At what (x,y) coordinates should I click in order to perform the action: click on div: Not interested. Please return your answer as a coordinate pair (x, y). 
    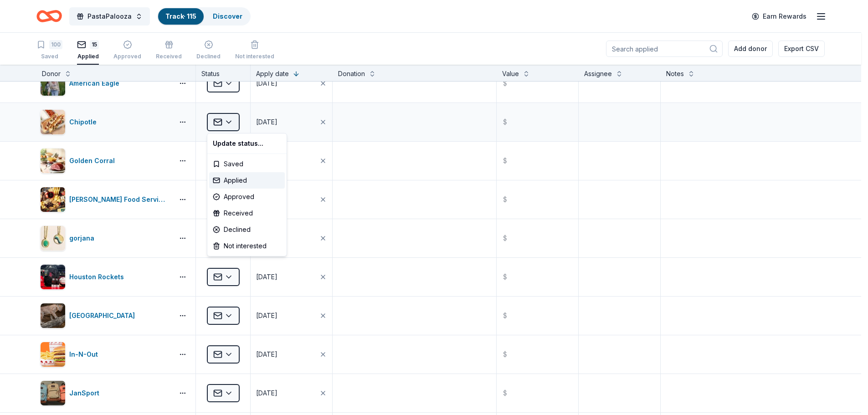
    Looking at the image, I should click on (247, 246).